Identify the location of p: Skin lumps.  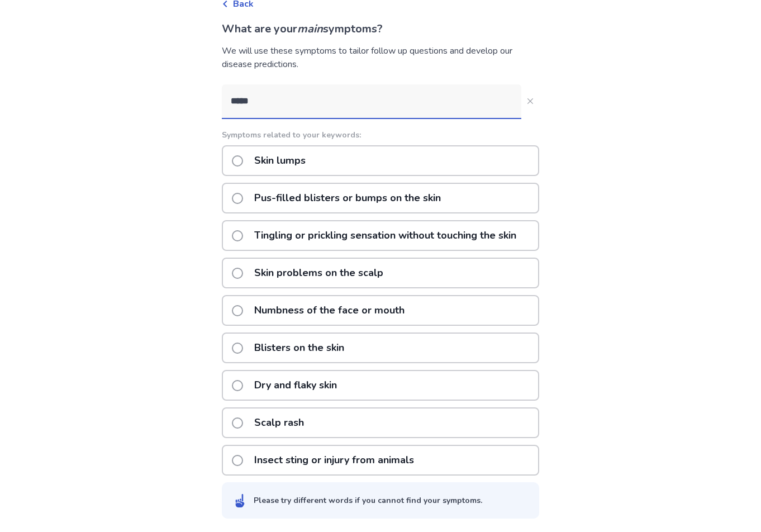
(280, 161).